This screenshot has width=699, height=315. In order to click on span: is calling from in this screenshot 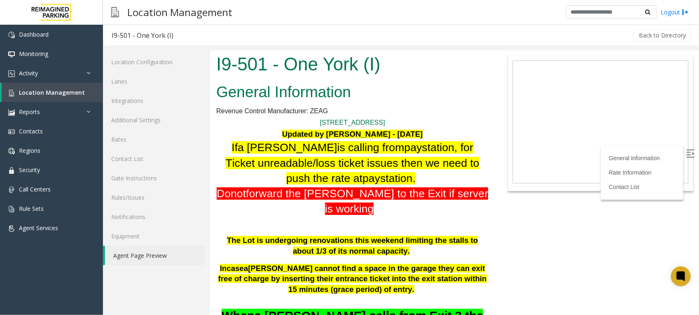, I will do `click(161, 97)`.